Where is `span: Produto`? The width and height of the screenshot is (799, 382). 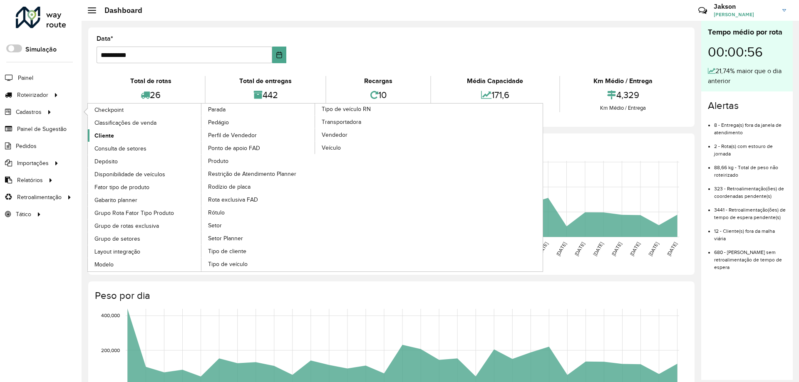 span: Produto is located at coordinates (218, 161).